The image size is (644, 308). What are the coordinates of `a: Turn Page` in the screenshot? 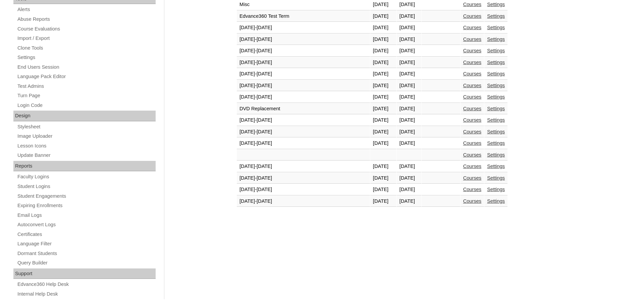 It's located at (86, 95).